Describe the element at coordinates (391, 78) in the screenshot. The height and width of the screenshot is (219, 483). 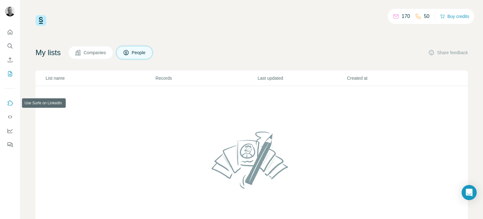
I see `p: Created at` at that location.